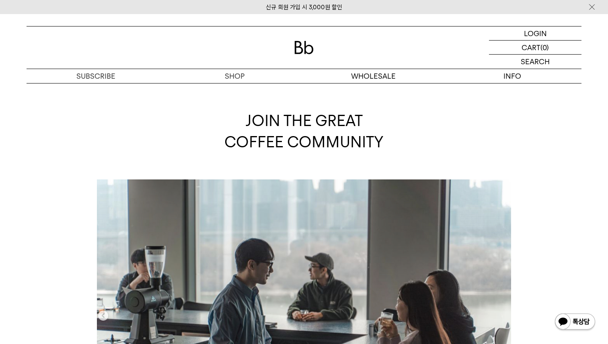 Image resolution: width=608 pixels, height=344 pixels. Describe the element at coordinates (531, 47) in the screenshot. I see `p: CART` at that location.